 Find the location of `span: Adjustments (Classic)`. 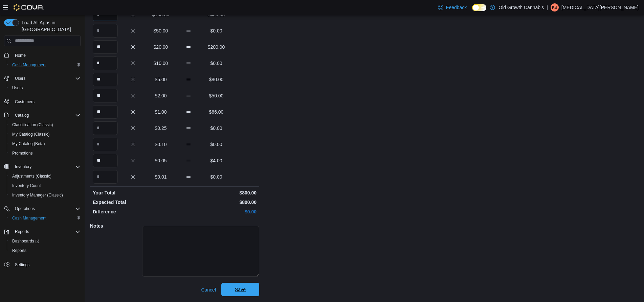

span: Adjustments (Classic) is located at coordinates (32, 176).